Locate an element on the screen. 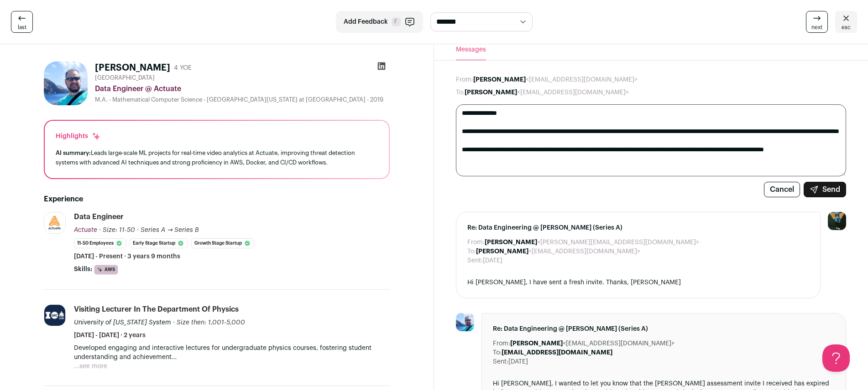 The height and width of the screenshot is (390, 868). li: 11-50 employees is located at coordinates (100, 243).